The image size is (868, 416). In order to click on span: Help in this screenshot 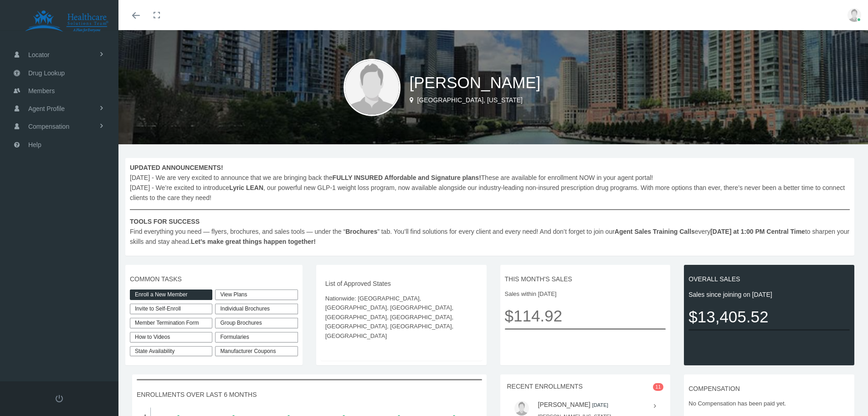, I will do `click(35, 144)`.